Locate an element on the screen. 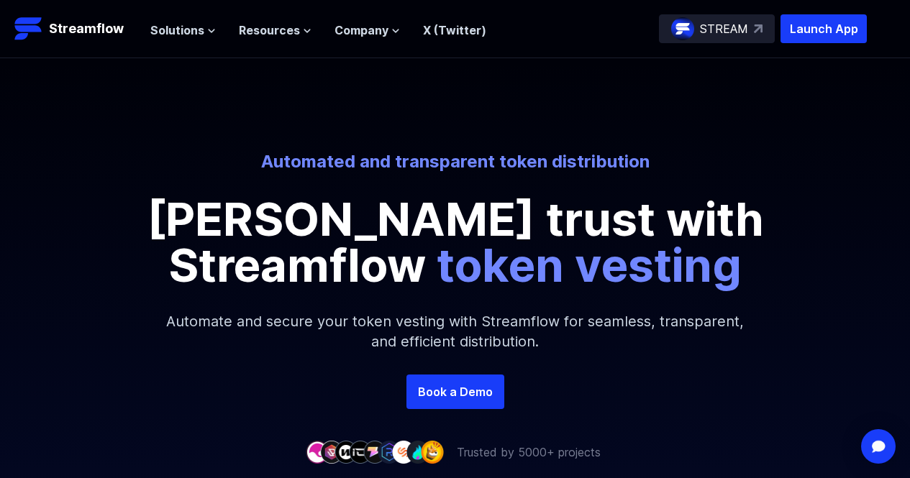 Image resolution: width=910 pixels, height=478 pixels. img: company-7 is located at coordinates (403, 452).